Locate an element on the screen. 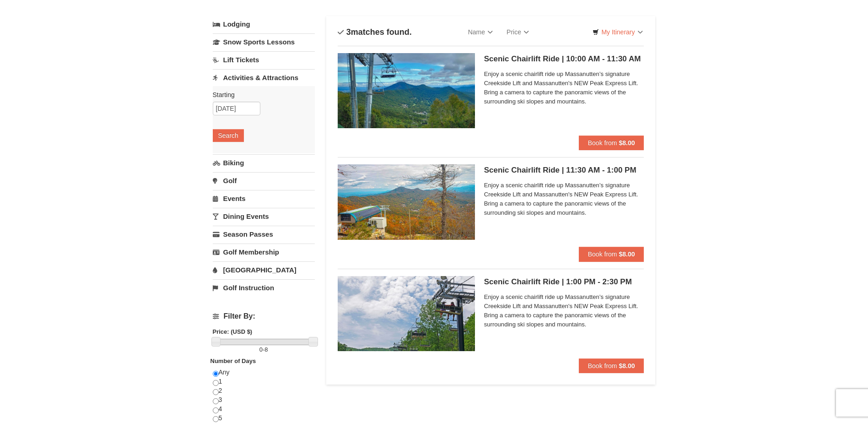 The width and height of the screenshot is (868, 423). a: Golf is located at coordinates (263, 180).